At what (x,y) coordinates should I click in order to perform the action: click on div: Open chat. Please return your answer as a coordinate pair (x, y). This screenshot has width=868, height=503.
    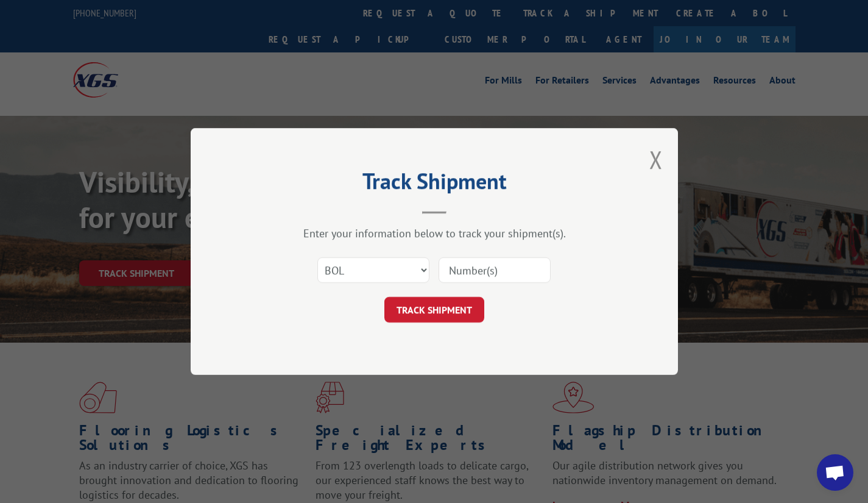
    Looking at the image, I should click on (835, 473).